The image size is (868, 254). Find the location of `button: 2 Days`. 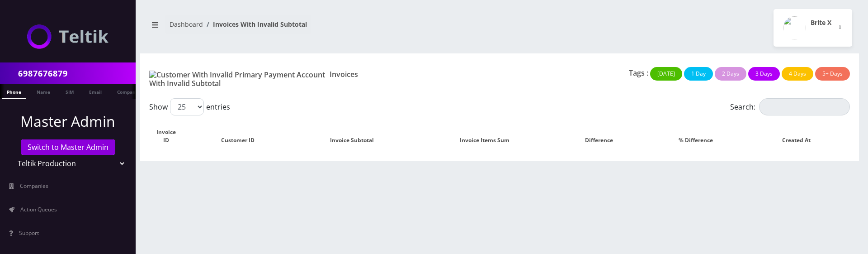

button: 2 Days is located at coordinates (731, 74).